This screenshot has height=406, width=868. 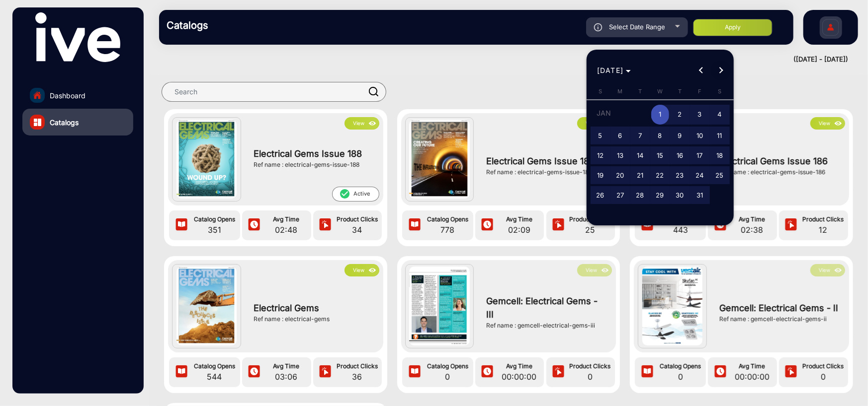 What do you see at coordinates (660, 114) in the screenshot?
I see `span: 1` at bounding box center [660, 114].